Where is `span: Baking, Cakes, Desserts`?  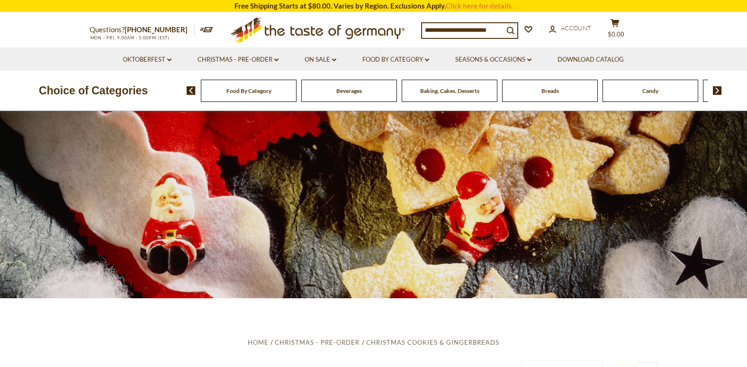
span: Baking, Cakes, Desserts is located at coordinates (449, 90).